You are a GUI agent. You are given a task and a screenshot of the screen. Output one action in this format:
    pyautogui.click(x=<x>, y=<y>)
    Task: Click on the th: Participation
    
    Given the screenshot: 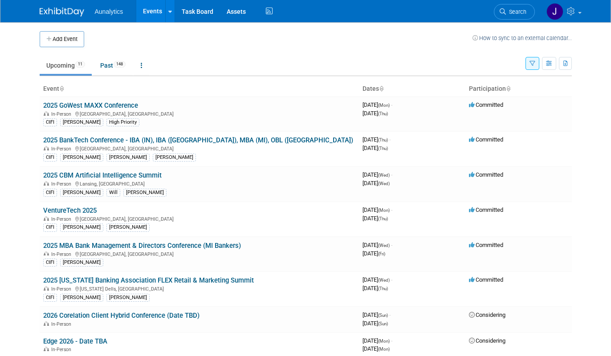 What is the action you would take?
    pyautogui.click(x=518, y=89)
    